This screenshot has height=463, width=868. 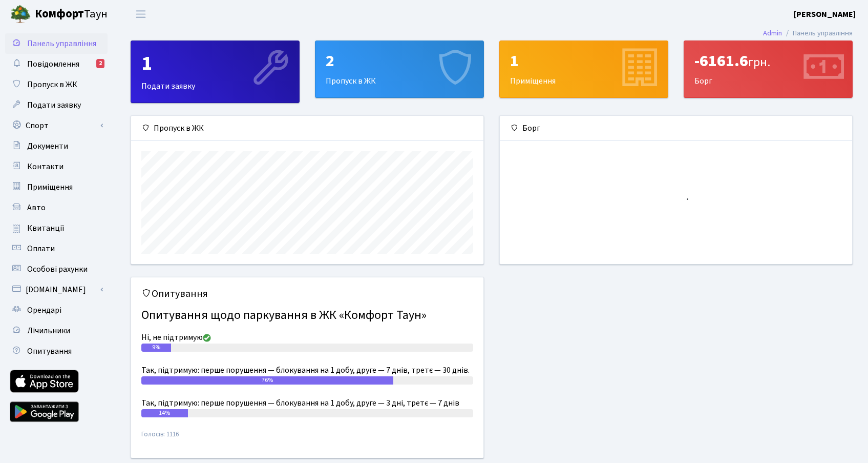 I want to click on span: Опитування, so click(x=49, y=351).